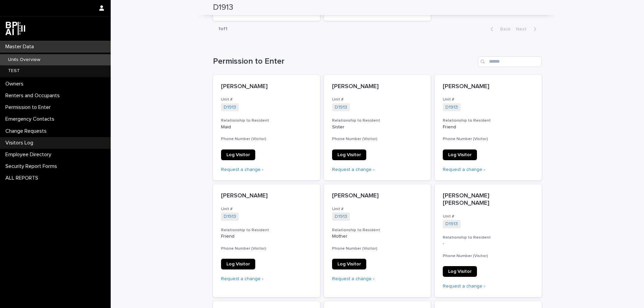  Describe the element at coordinates (523, 30) in the screenshot. I see `span: Next` at that location.